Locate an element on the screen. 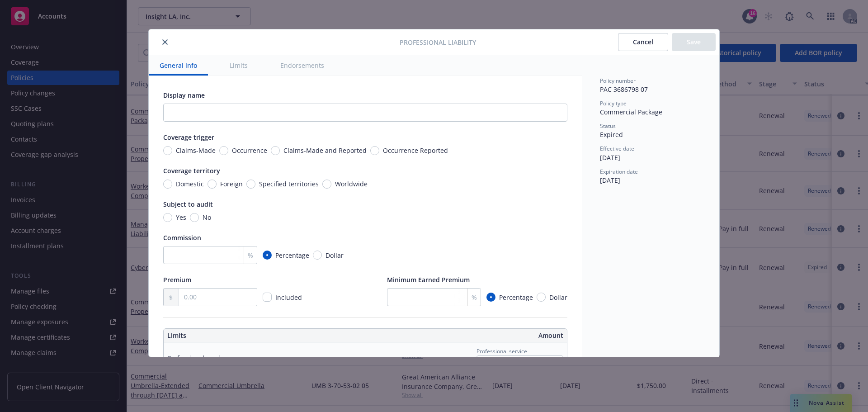  input: Worldwide is located at coordinates (327, 184).